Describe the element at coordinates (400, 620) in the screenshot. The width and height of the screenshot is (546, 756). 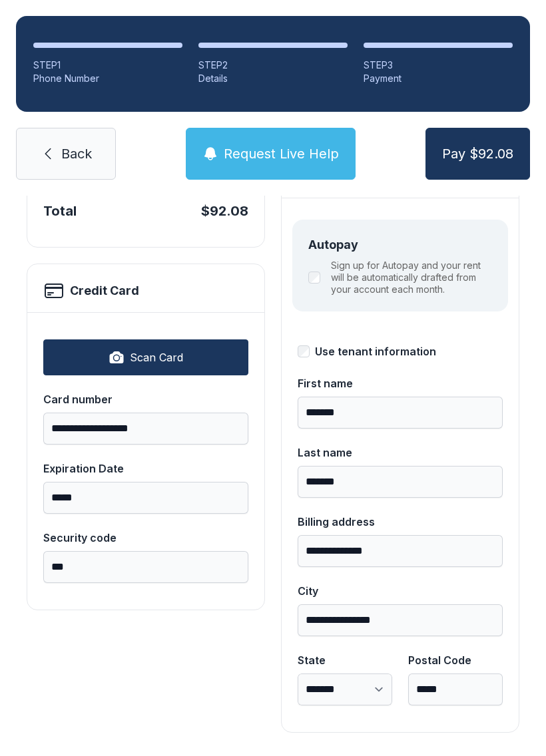
I see `input: City` at that location.